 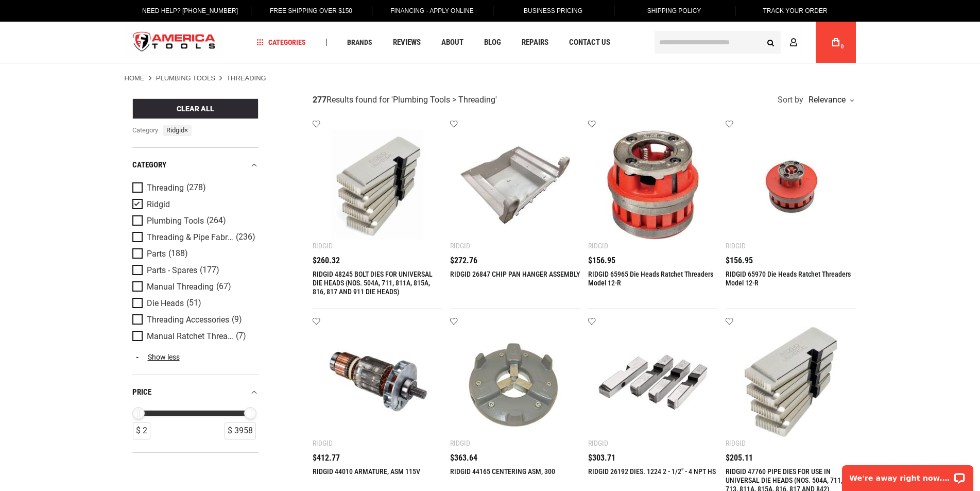 What do you see at coordinates (190, 337) in the screenshot?
I see `span: Manual Ratchet Threaders` at bounding box center [190, 337].